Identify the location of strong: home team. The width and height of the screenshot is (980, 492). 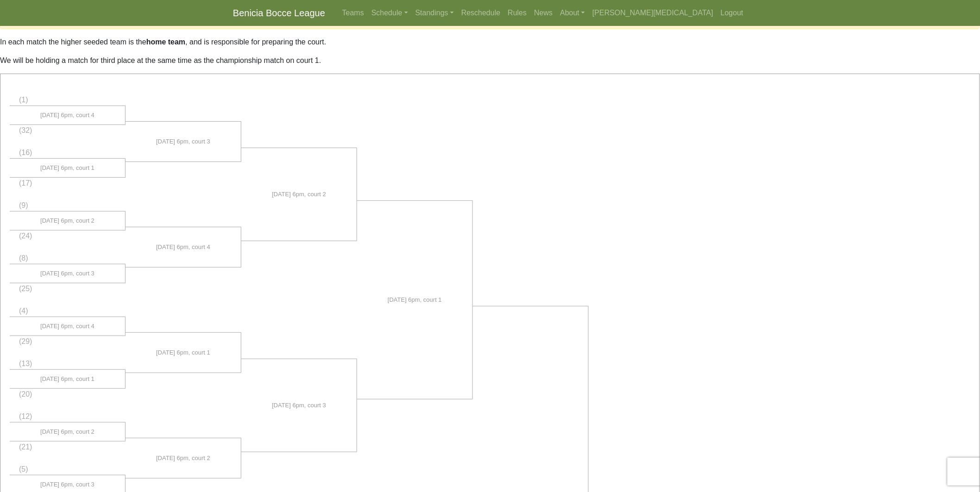
(166, 42).